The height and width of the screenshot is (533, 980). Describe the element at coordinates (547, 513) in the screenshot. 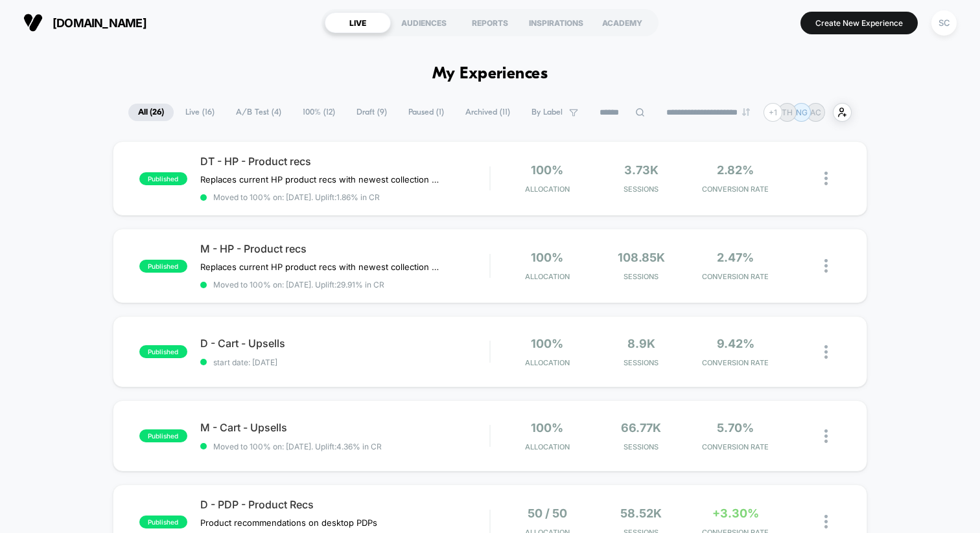

I see `span: 50 / 50` at that location.